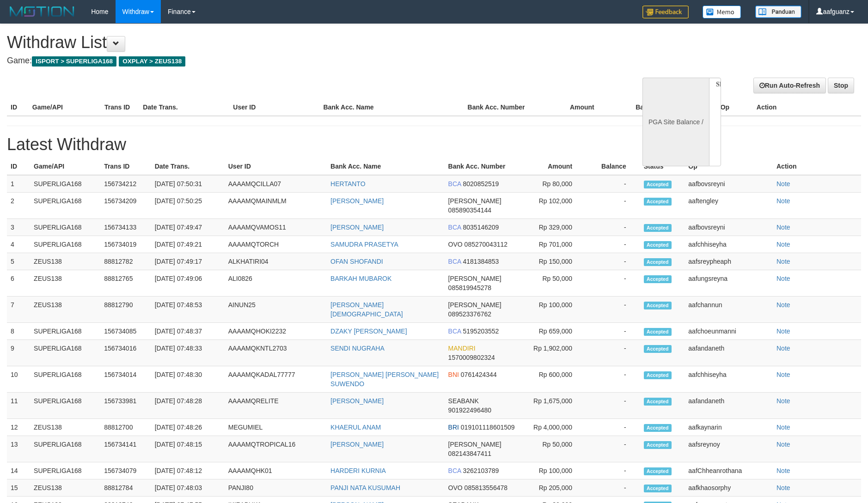 Image resolution: width=868 pixels, height=503 pixels. I want to click on td: aaftengley, so click(728, 206).